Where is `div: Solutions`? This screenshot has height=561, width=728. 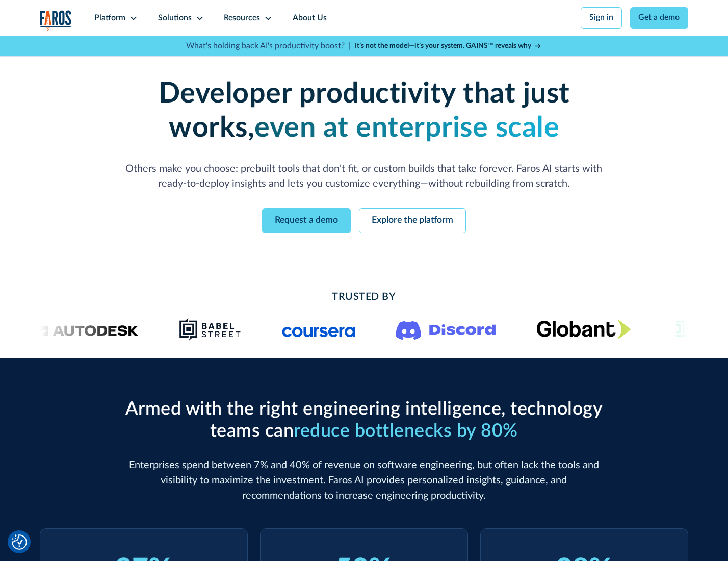
div: Solutions is located at coordinates (175, 18).